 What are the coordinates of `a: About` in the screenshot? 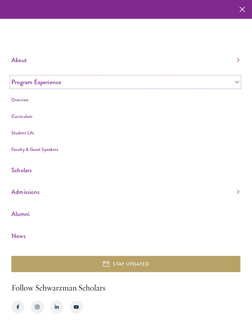 It's located at (125, 60).